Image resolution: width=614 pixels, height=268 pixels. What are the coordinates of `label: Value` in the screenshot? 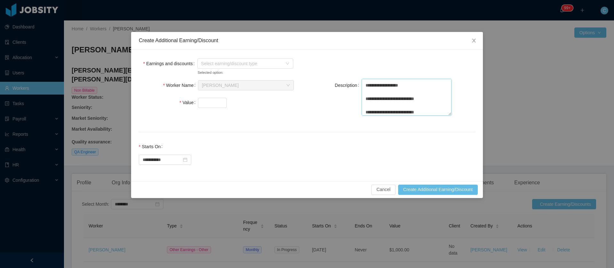 It's located at (189, 103).